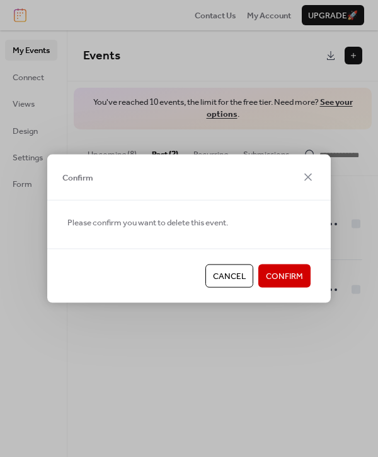 The width and height of the screenshot is (378, 457). I want to click on span: Cancel, so click(230, 276).